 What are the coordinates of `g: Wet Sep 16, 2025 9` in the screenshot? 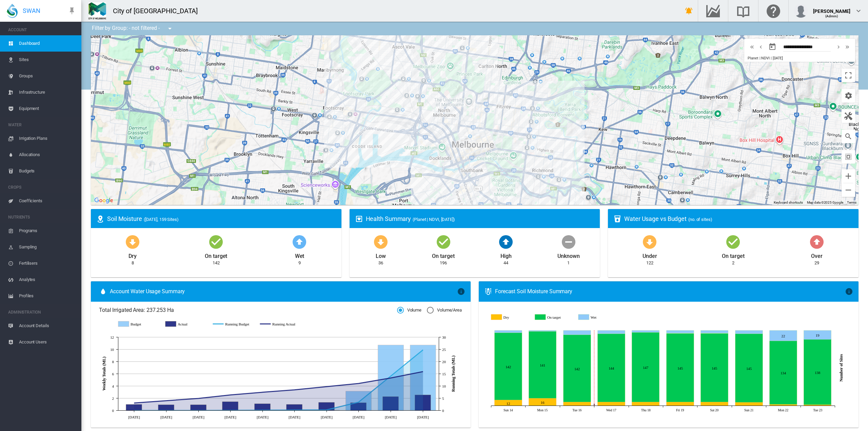 It's located at (577, 332).